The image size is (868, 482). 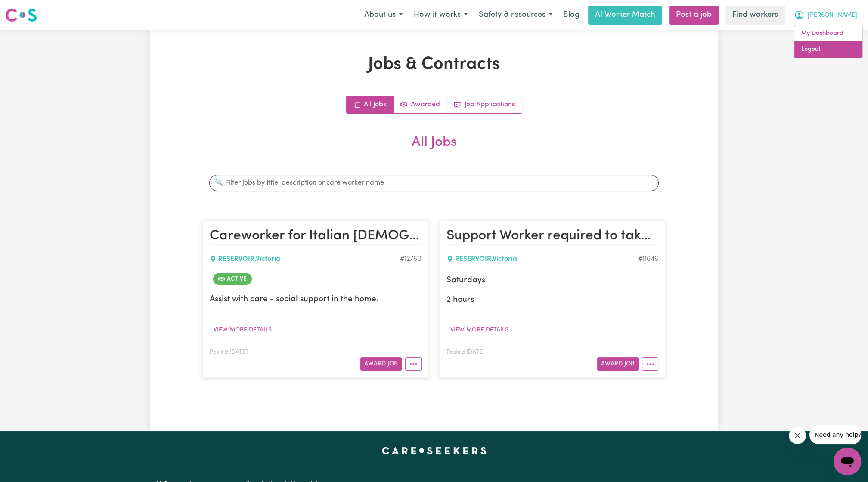 I want to click on button: About us, so click(x=383, y=15).